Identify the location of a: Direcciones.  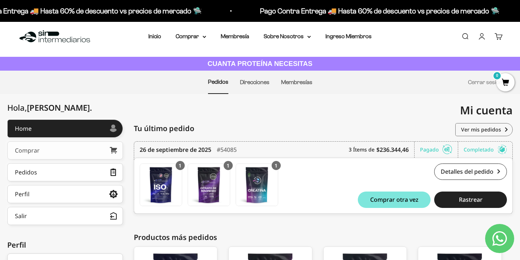
(254, 82).